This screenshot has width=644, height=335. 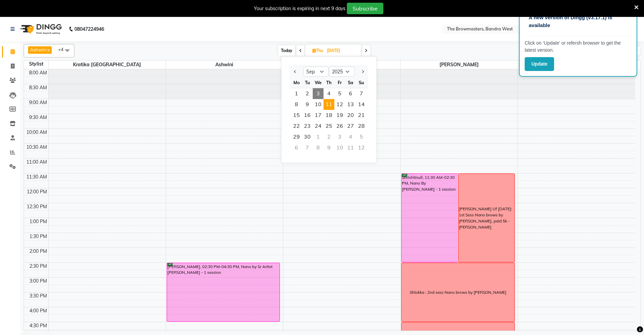 What do you see at coordinates (38, 73) in the screenshot?
I see `div: 8:00 AM` at bounding box center [38, 73].